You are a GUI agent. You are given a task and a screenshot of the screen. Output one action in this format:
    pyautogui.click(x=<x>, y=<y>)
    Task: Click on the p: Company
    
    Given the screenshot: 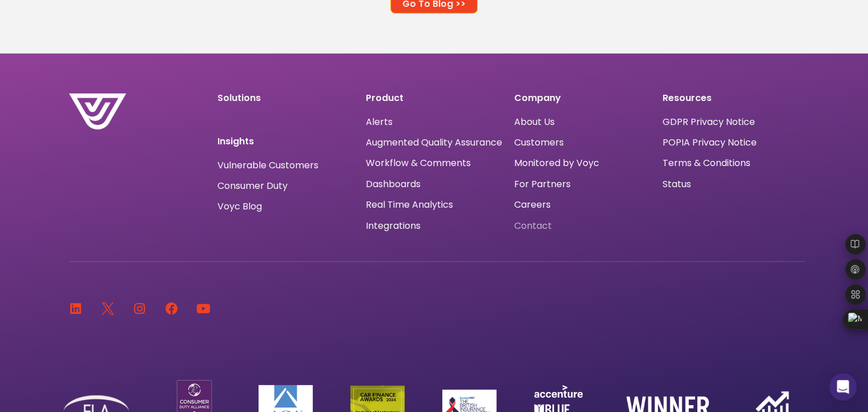 What is the action you would take?
    pyautogui.click(x=583, y=98)
    